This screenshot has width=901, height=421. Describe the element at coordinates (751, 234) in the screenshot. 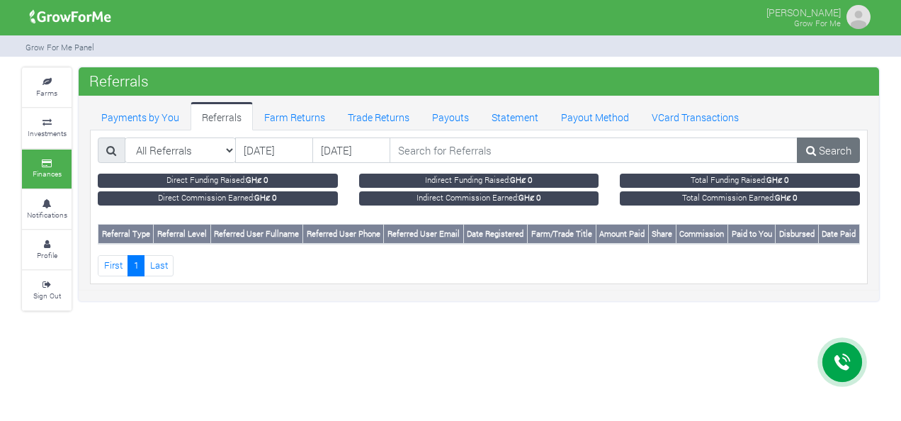

I see `th: Paid to You` at that location.